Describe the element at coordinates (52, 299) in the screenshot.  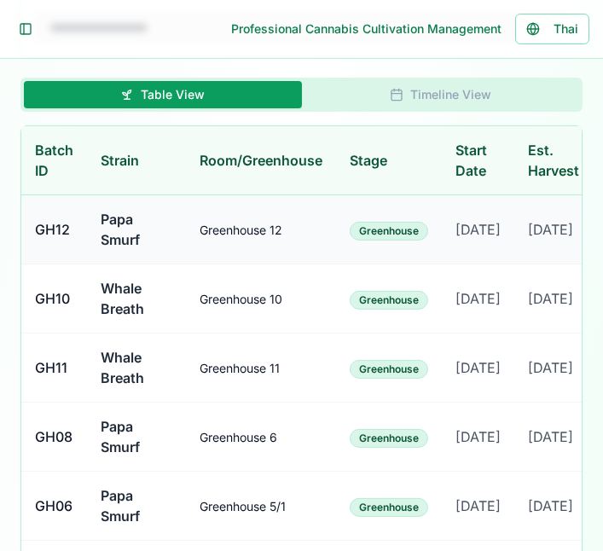
I see `span: GH10` at that location.